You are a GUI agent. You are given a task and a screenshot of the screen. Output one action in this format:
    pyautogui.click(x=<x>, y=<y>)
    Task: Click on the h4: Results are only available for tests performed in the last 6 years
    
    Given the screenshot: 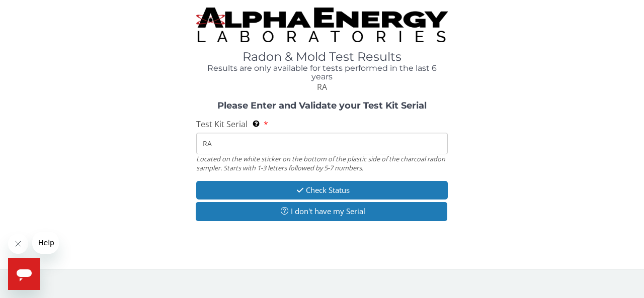 What is the action you would take?
    pyautogui.click(x=322, y=72)
    